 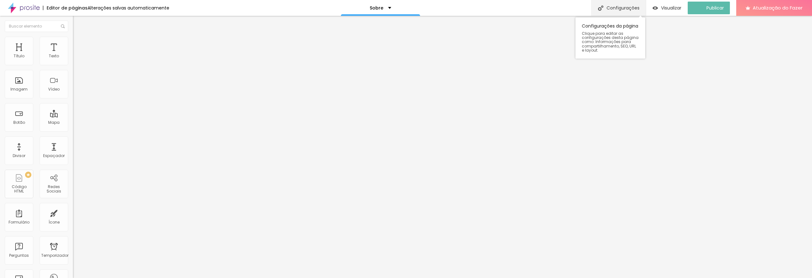 I want to click on font: Temporizador, so click(x=55, y=256).